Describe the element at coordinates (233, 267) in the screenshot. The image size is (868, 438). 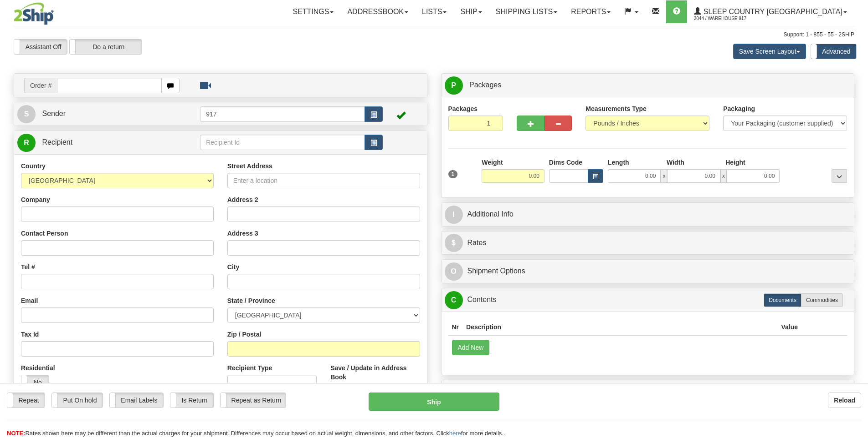
I see `label: City` at that location.